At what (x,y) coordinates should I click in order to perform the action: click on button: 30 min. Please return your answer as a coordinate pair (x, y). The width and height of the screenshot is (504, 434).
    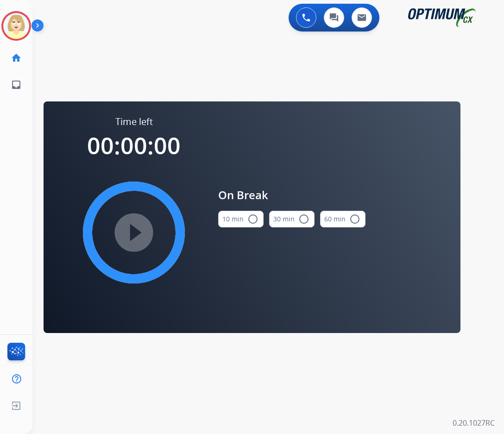
    Looking at the image, I should click on (292, 219).